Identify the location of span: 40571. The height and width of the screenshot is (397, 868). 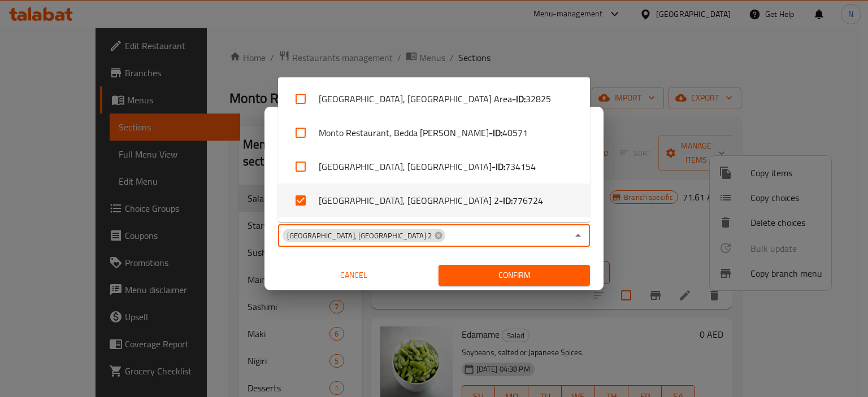
(515, 133).